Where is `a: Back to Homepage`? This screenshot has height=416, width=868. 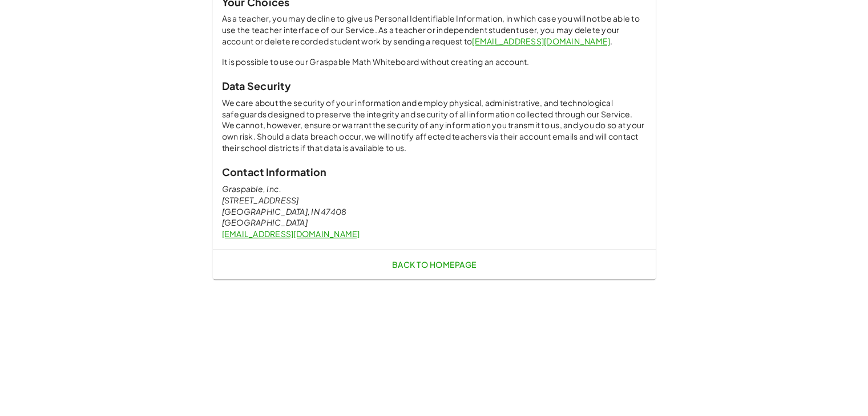 a: Back to Homepage is located at coordinates (434, 265).